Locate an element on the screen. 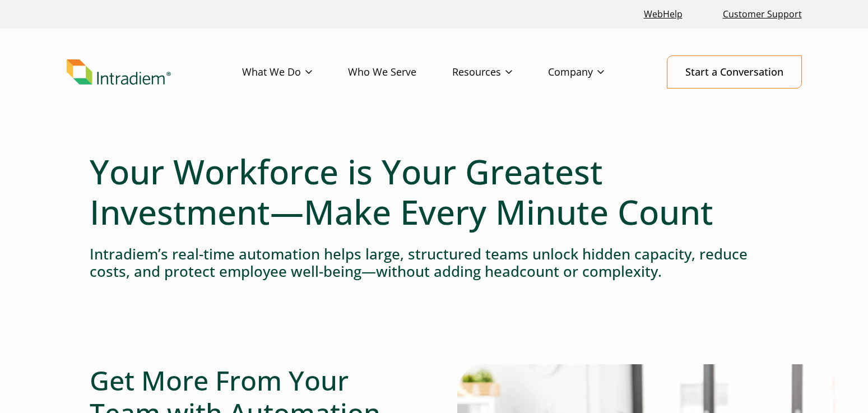 The height and width of the screenshot is (413, 868). h4: Intradiem’s real-time automation helps large, structured teams unlock hidden capacity, reduce cos... is located at coordinates (435, 262).